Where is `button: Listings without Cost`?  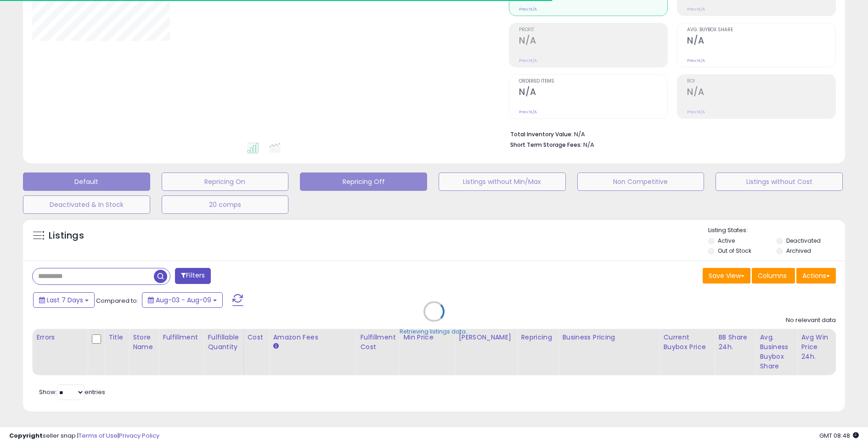 button: Listings without Cost is located at coordinates (779, 182).